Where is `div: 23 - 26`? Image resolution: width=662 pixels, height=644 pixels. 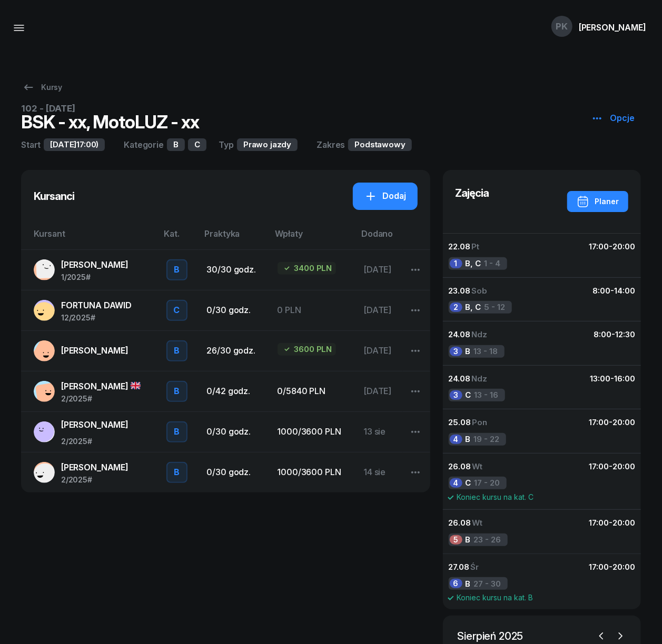 div: 23 - 26 is located at coordinates (478, 540).